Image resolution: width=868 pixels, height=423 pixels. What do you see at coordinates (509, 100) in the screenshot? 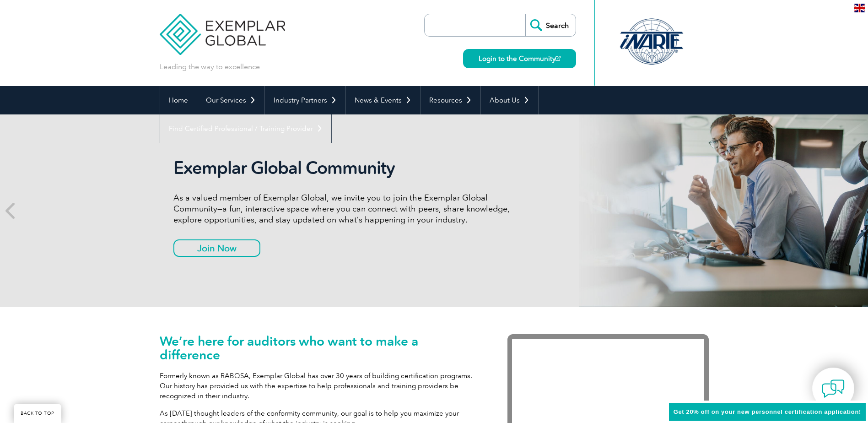
I see `a: About Us` at bounding box center [509, 100].